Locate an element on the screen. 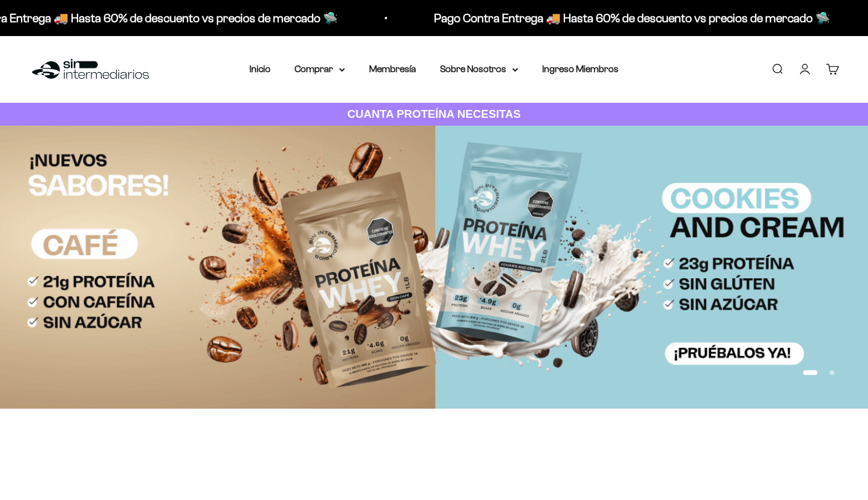 The width and height of the screenshot is (868, 500). summary: Sobre Nosotros is located at coordinates (479, 70).